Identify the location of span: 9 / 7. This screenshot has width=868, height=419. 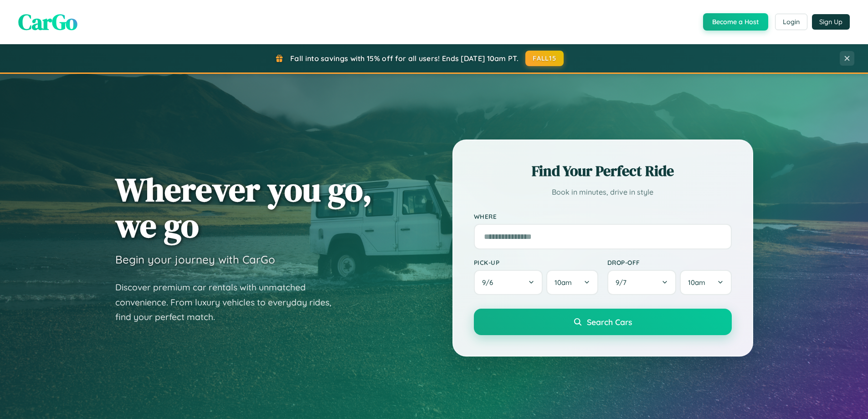
(623, 282).